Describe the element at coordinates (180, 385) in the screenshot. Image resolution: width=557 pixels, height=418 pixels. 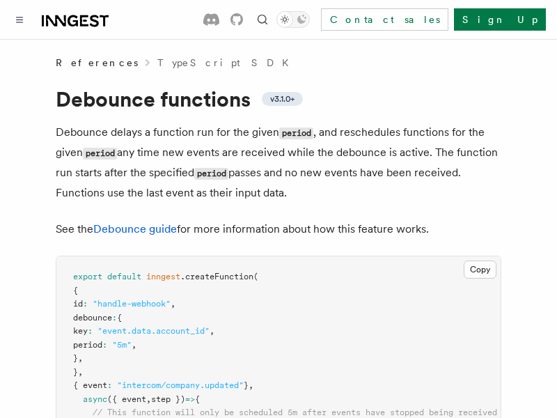
I see `span: "intercom/company.updated"` at that location.